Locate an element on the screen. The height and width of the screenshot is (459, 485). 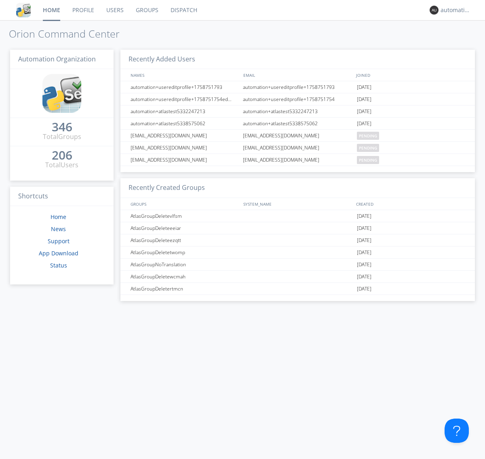
div: AtlasGroupDeletertmcn is located at coordinates (184, 289).